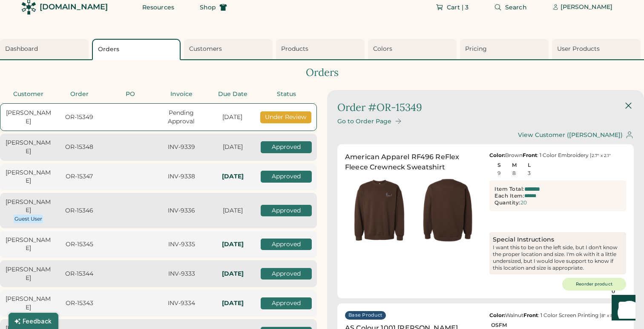 This screenshot has width=644, height=329. I want to click on font: 8" x 8.4", so click(610, 315).